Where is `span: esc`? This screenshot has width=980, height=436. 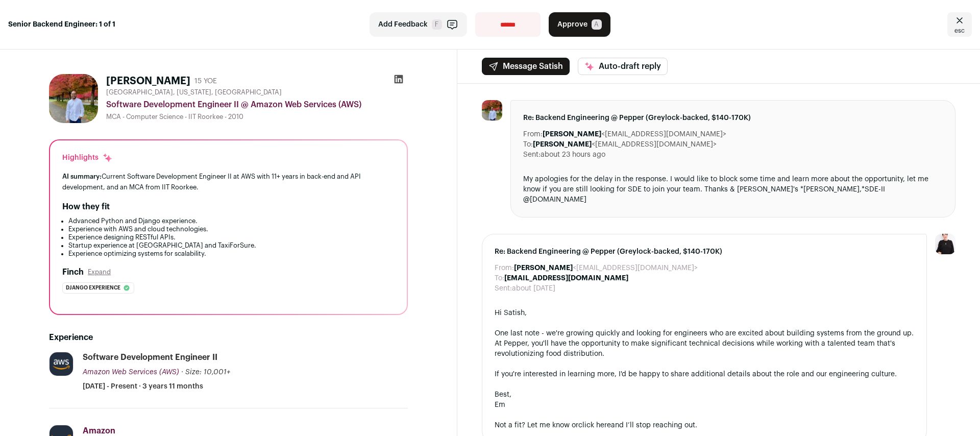
span: esc is located at coordinates (960, 31).